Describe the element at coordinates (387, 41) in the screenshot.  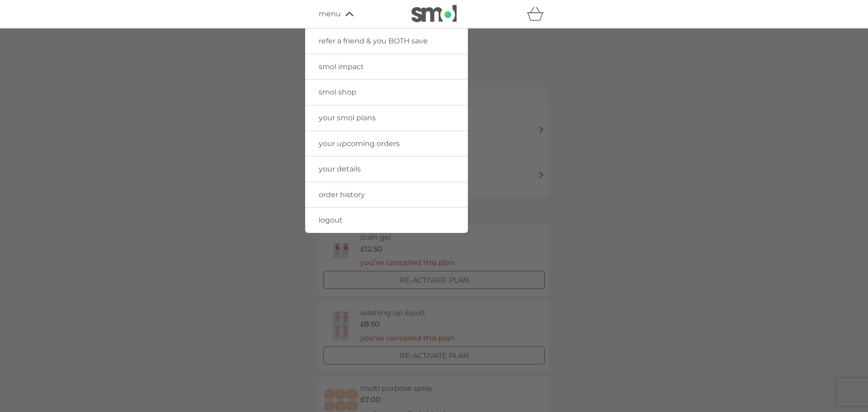
I see `a: refer a friend & you BOTH save` at that location.